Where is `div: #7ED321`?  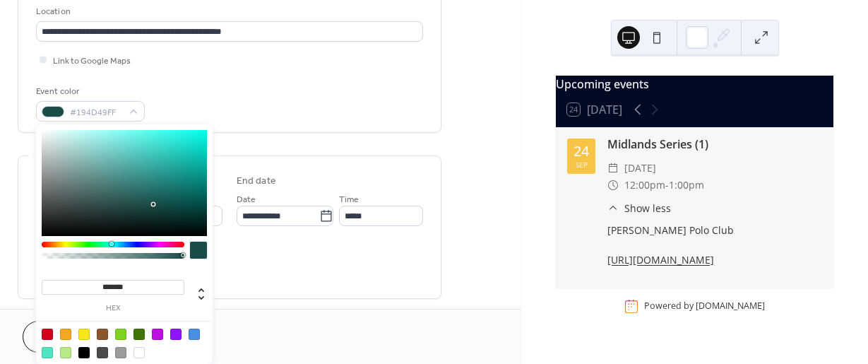
div: #7ED321 is located at coordinates (121, 334).